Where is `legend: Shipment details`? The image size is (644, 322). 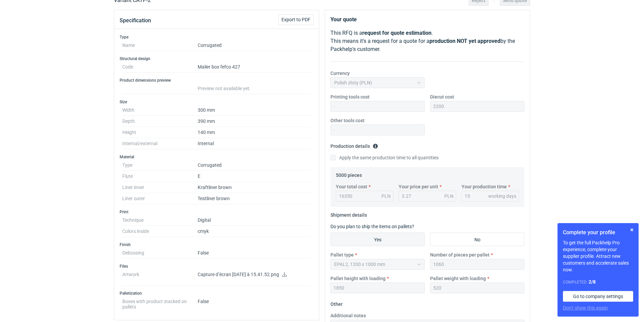
legend: Shipment details is located at coordinates (349, 214).